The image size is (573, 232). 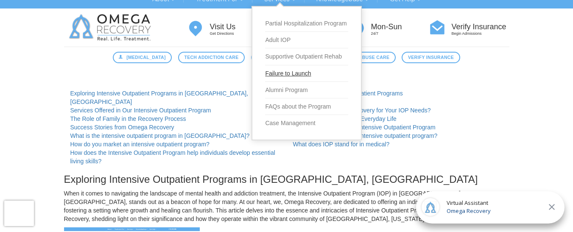 I want to click on p: Get Directions, so click(x=239, y=34).